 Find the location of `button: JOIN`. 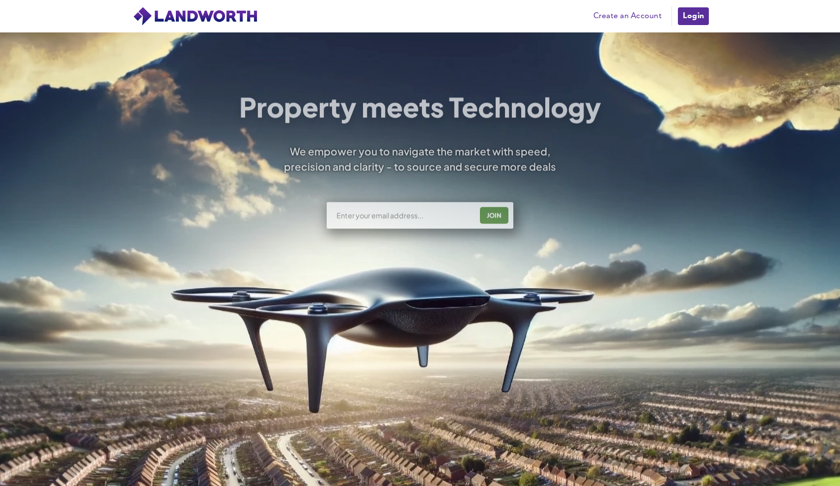

button: JOIN is located at coordinates (494, 215).